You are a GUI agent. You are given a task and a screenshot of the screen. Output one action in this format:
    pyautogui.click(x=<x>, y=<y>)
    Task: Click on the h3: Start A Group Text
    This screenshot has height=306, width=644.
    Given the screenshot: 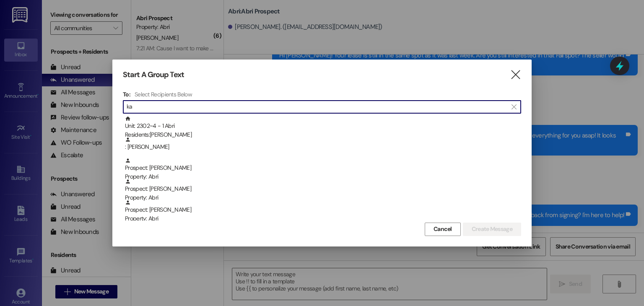 What is the action you would take?
    pyautogui.click(x=153, y=75)
    